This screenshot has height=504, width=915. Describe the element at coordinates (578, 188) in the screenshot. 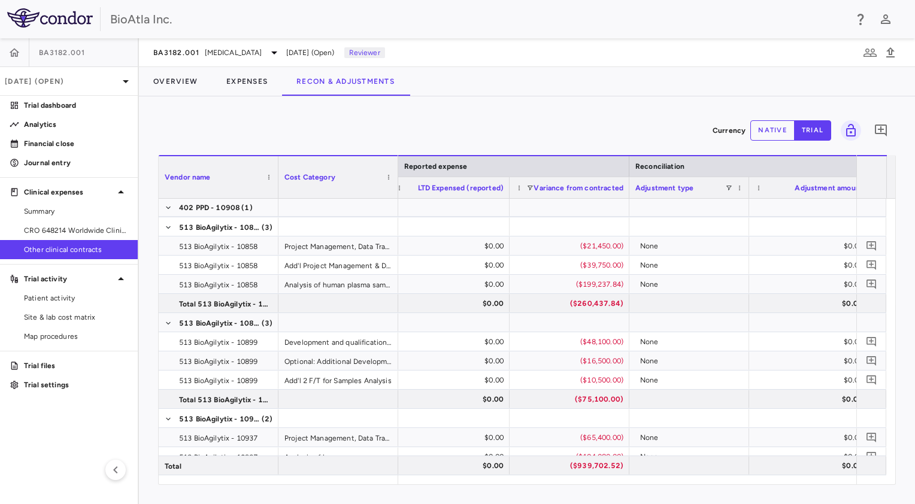

I see `span: Variance from contracted` at that location.